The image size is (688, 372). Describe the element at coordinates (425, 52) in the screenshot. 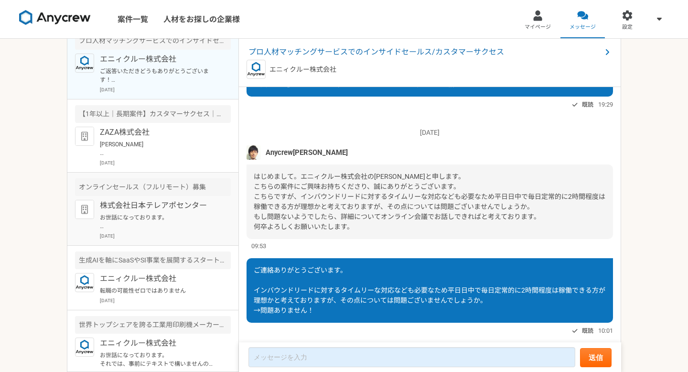

I see `span: プロ人材マッチングサービスでのインサイドセールス/カスタマーサクセス` at that location.